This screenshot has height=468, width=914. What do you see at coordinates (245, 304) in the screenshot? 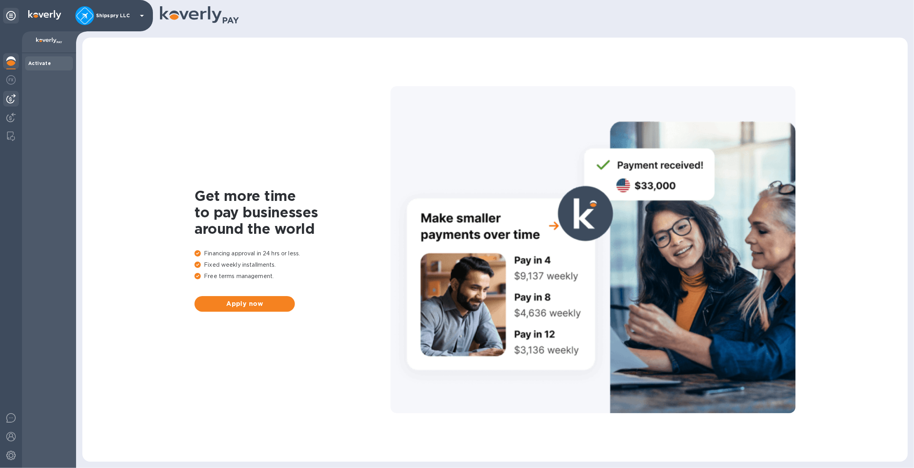
I see `button: Apply now` at bounding box center [245, 304].